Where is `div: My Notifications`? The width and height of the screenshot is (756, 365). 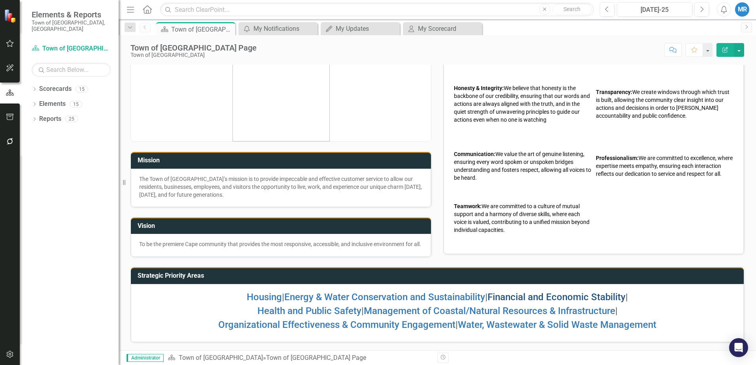
div: My Notifications is located at coordinates (284, 28).